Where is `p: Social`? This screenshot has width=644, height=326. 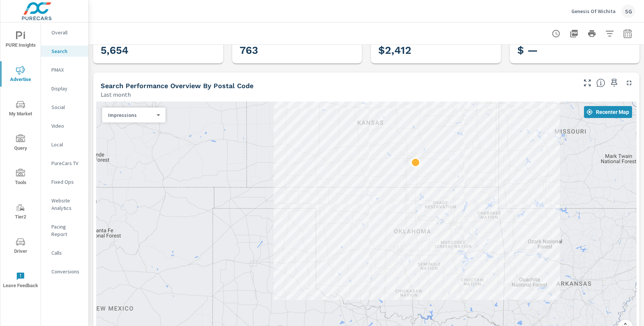
p: Social is located at coordinates (67, 107).